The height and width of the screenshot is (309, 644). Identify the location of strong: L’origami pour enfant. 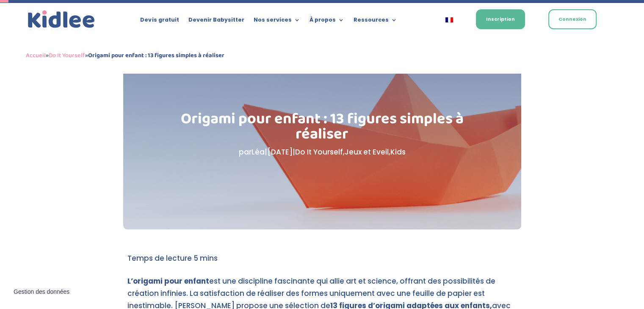
(168, 281).